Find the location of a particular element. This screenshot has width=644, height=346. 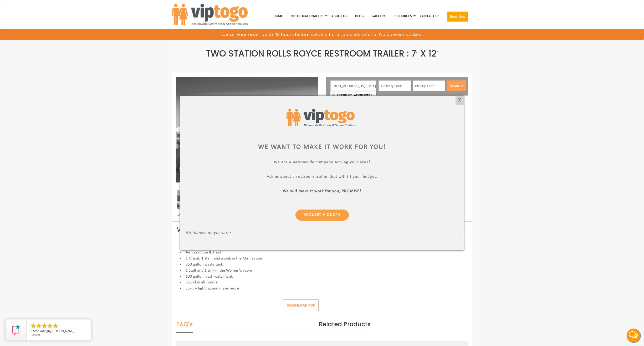

span: 5 is located at coordinates (31, 331).